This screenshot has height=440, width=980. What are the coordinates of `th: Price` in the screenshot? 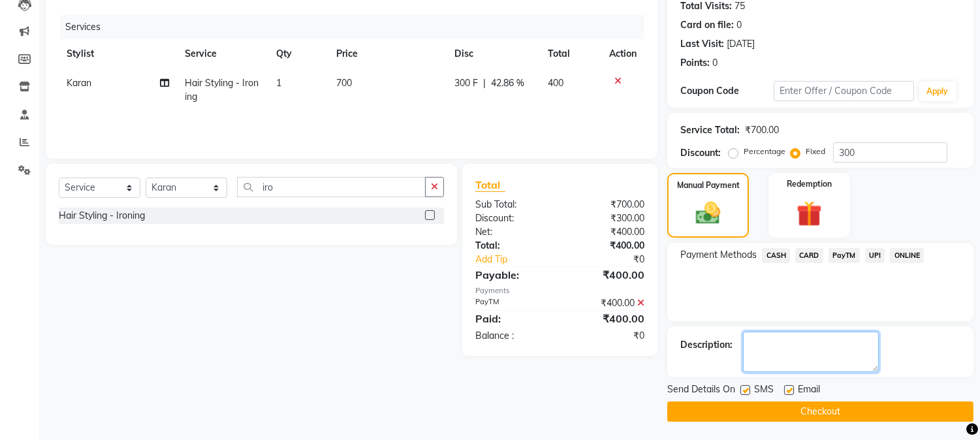 It's located at (388, 54).